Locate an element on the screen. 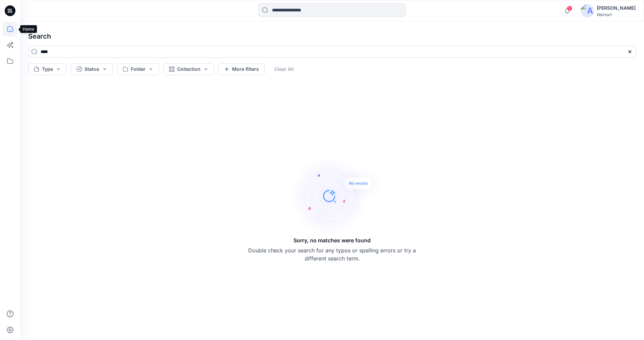  button: Status is located at coordinates (92, 69).